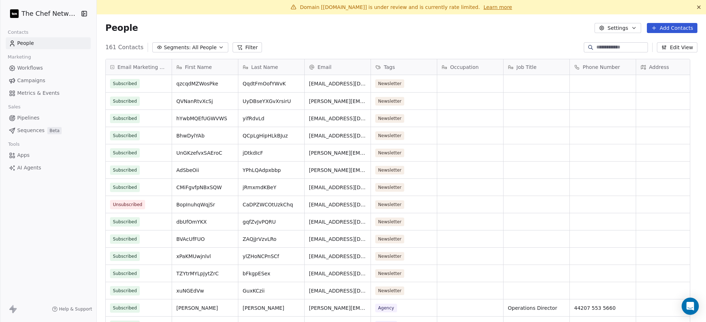 Image resolution: width=706 pixels, height=322 pixels. I want to click on span: ZAQjJrVzvLRo, so click(260, 239).